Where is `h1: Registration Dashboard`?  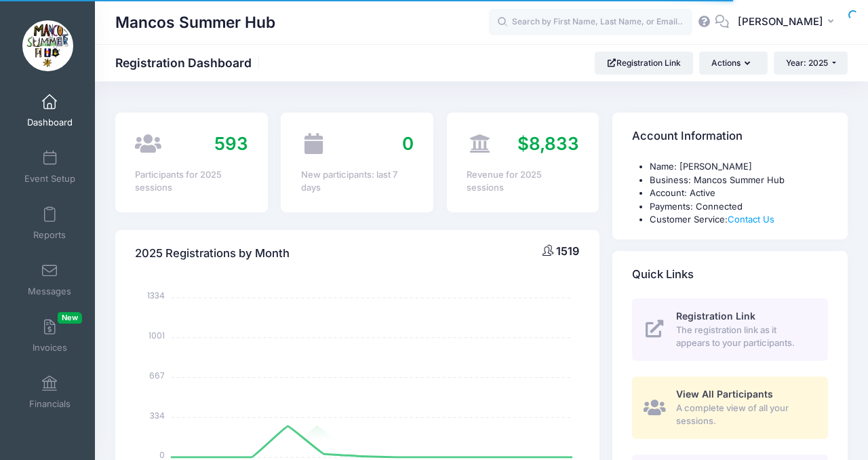 h1: Registration Dashboard is located at coordinates (189, 62).